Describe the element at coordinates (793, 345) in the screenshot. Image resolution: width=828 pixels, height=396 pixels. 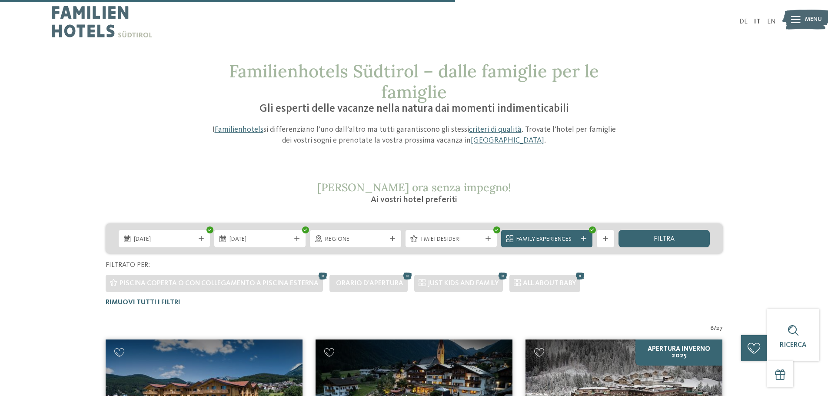
I see `span: Ricerca` at that location.